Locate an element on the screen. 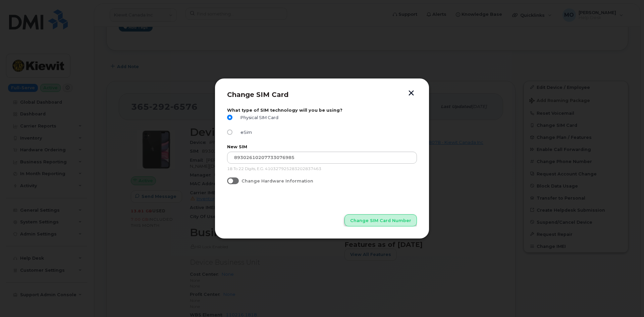 The width and height of the screenshot is (644, 317). span: Change SIM Card Number is located at coordinates (381, 220).